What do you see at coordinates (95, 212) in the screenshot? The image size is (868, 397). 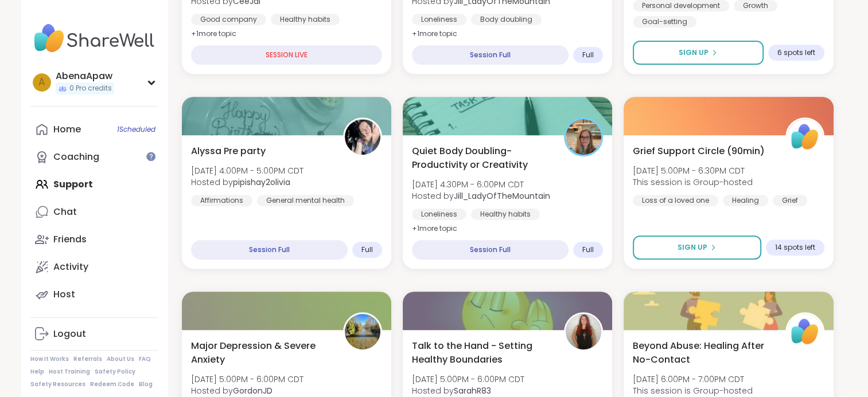 I see `a: Chat` at bounding box center [95, 212].